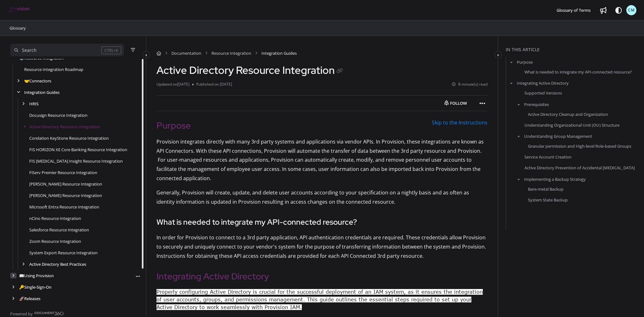 Image resolution: width=644 pixels, height=317 pixels. I want to click on a: Jack Henry SilverLake Resource Integration, so click(66, 184).